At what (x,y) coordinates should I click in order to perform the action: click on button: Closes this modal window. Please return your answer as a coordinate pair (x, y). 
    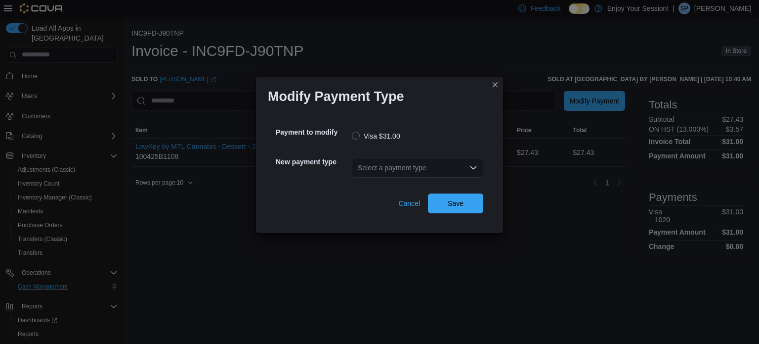
    Looking at the image, I should click on (495, 85).